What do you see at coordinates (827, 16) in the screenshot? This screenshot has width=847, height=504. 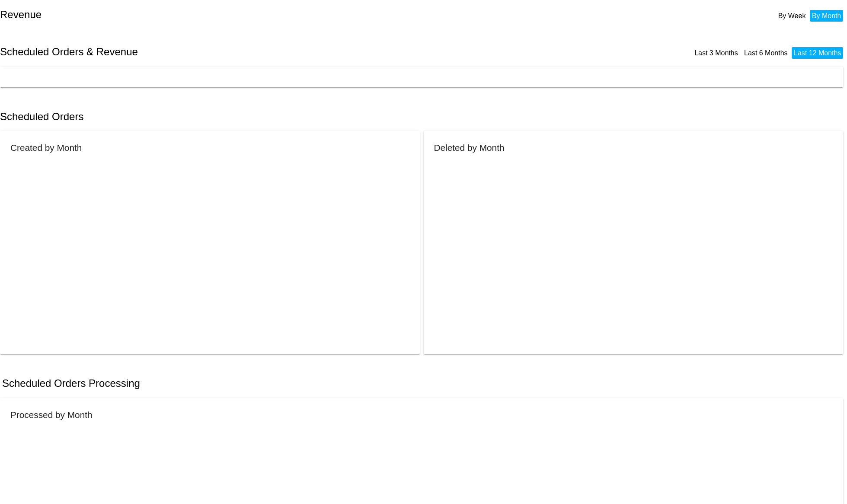 I see `li: By Month` at bounding box center [827, 16].